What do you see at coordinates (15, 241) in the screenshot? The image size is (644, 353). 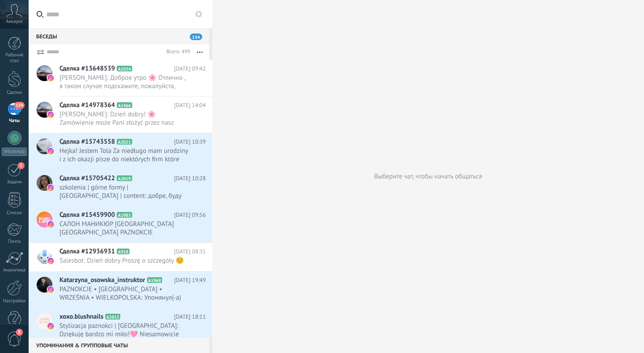 I see `div: Почта` at bounding box center [15, 241].